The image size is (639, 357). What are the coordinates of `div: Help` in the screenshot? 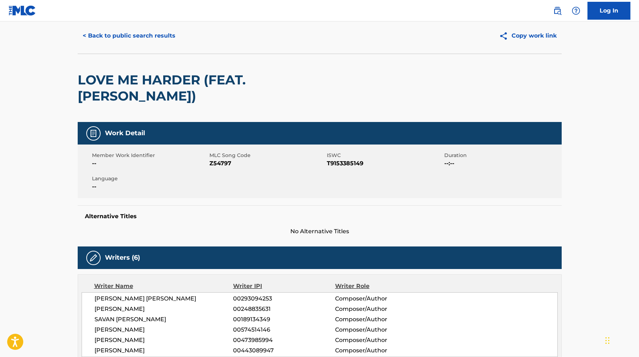 It's located at (576, 11).